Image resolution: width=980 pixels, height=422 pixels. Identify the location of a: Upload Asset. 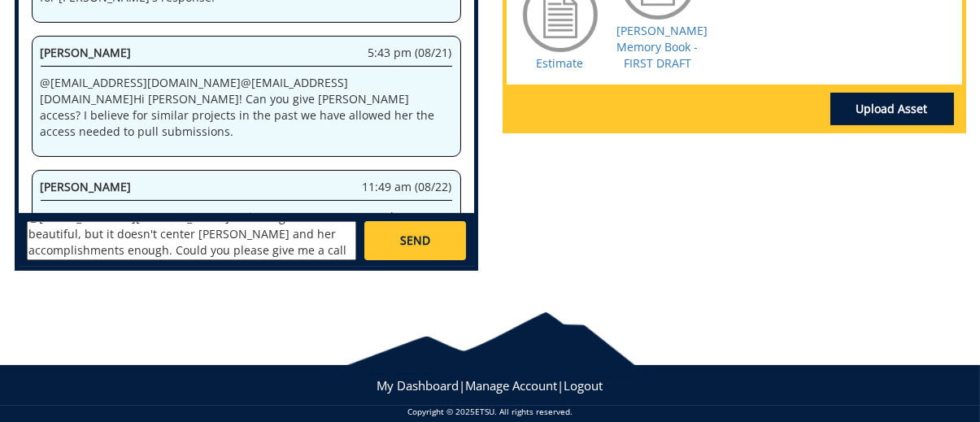
(892, 109).